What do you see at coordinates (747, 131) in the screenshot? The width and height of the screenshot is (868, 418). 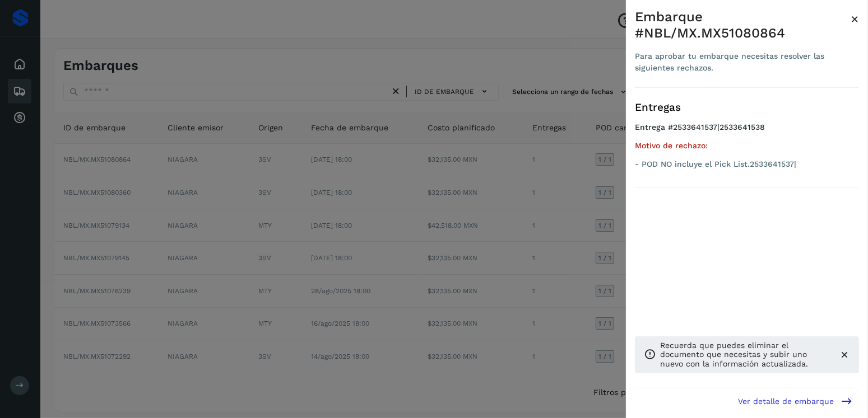 I see `h4: Entrega #2533641537|2533641538` at bounding box center [747, 131].